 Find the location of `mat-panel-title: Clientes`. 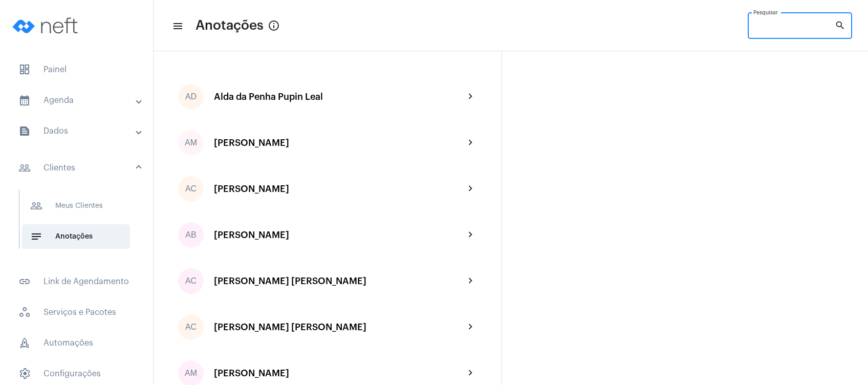

mat-panel-title: Clientes is located at coordinates (77, 168).